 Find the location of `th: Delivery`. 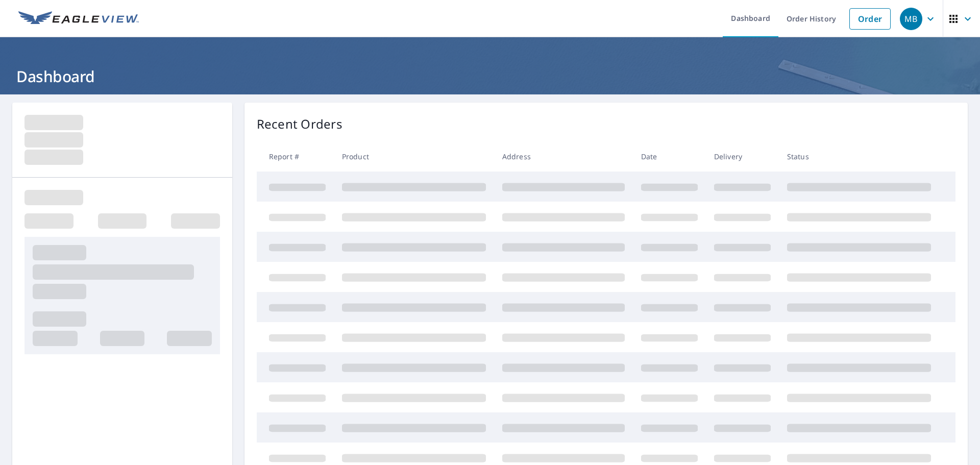

th: Delivery is located at coordinates (742, 156).